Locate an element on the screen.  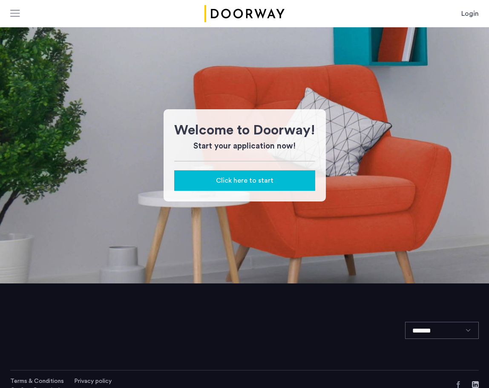
h1: Welcome to Doorway! is located at coordinates (245, 130).